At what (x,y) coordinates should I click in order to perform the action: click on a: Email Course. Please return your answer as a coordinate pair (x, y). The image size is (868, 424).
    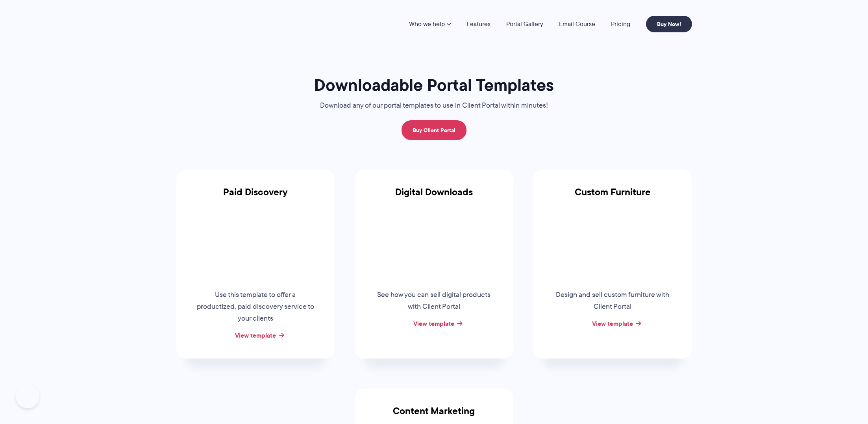
    Looking at the image, I should click on (577, 24).